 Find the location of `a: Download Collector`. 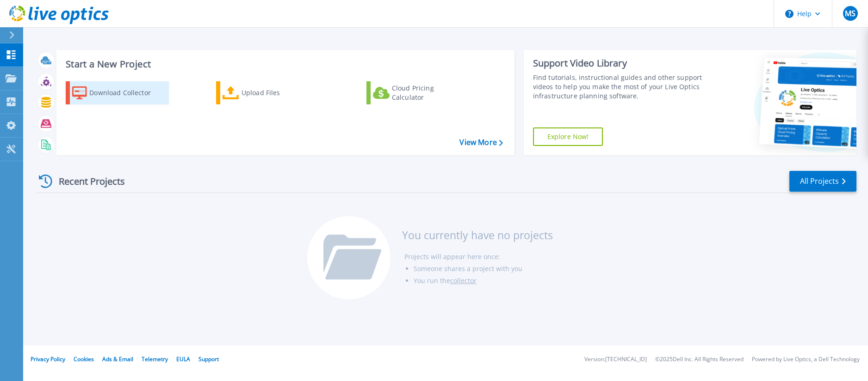

a: Download Collector is located at coordinates (117, 93).